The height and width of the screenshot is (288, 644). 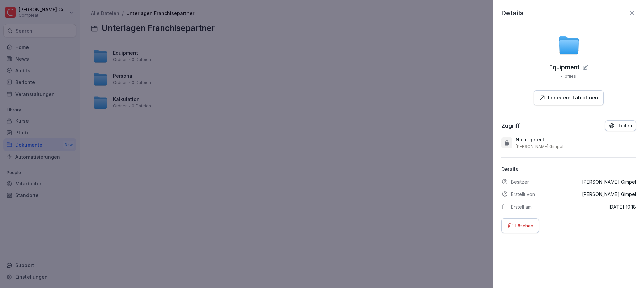 I want to click on button: In neuem Tab öffnen, so click(x=569, y=98).